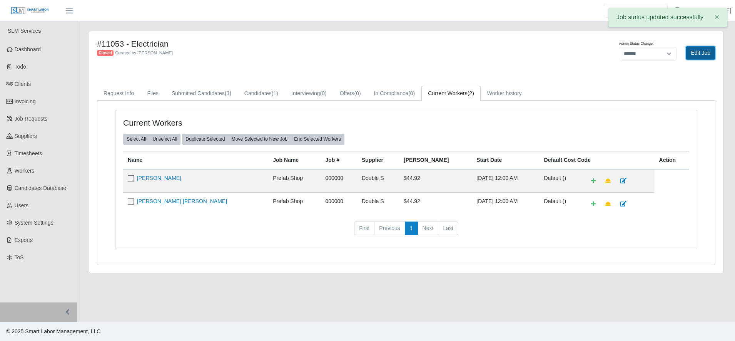 The width and height of the screenshot is (735, 341). What do you see at coordinates (26, 136) in the screenshot?
I see `span: Suppliers` at bounding box center [26, 136].